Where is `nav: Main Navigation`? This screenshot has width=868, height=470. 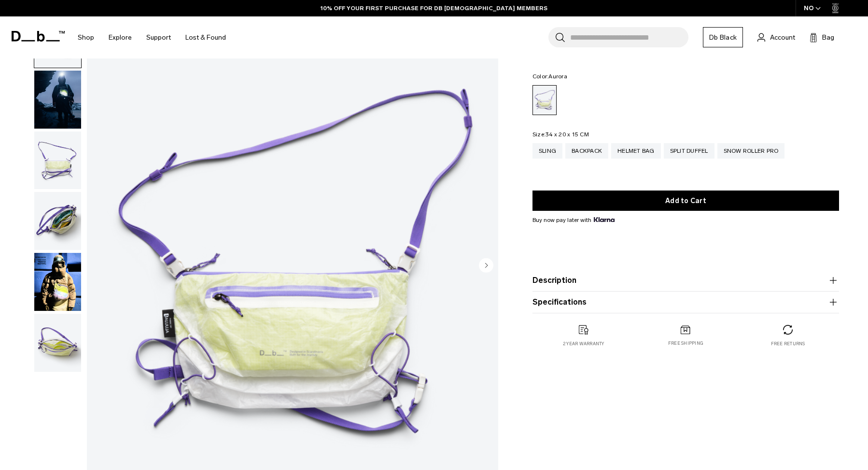
nav: Main Navigation is located at coordinates (152, 37).